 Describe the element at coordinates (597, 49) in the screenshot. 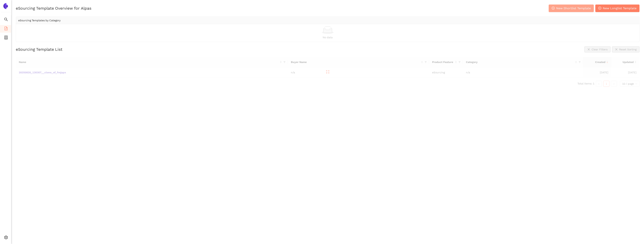

I see `button: closeClear Filters` at that location.